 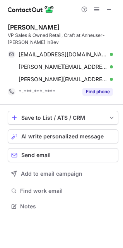 What do you see at coordinates (63, 155) in the screenshot?
I see `button: Send email` at bounding box center [63, 155].